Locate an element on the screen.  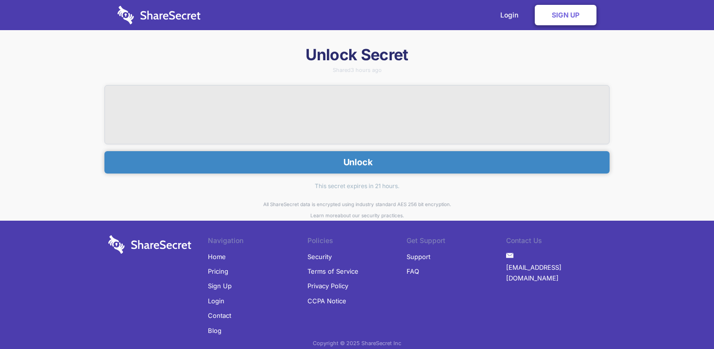
a: Blog is located at coordinates (215, 330).